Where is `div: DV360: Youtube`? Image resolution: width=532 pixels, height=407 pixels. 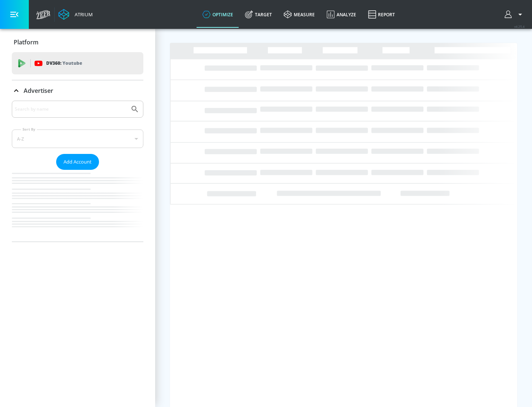 div: DV360: Youtube is located at coordinates (78, 63).